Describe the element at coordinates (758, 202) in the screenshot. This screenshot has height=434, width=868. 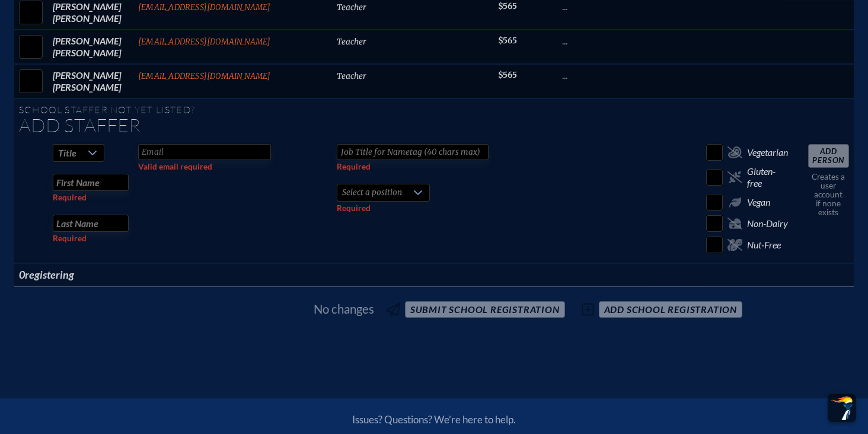
I see `span: Vegan` at that location.